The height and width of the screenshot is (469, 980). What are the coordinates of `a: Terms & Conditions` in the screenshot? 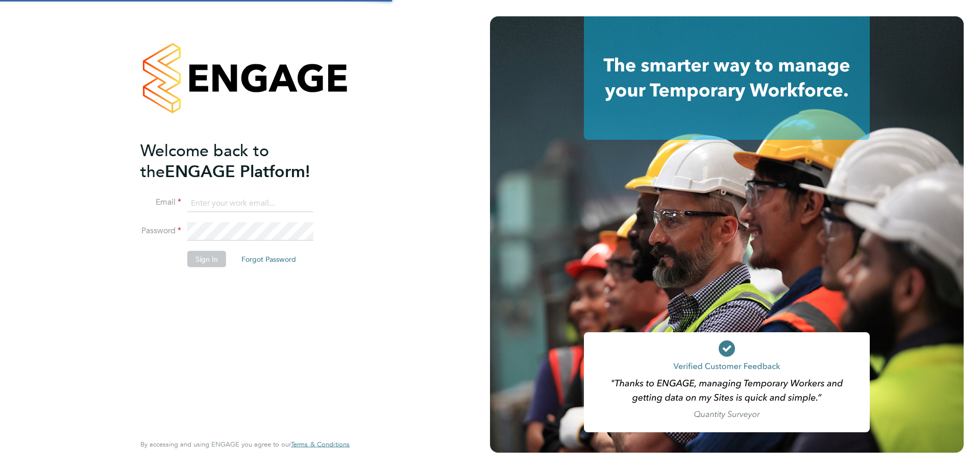 It's located at (320, 444).